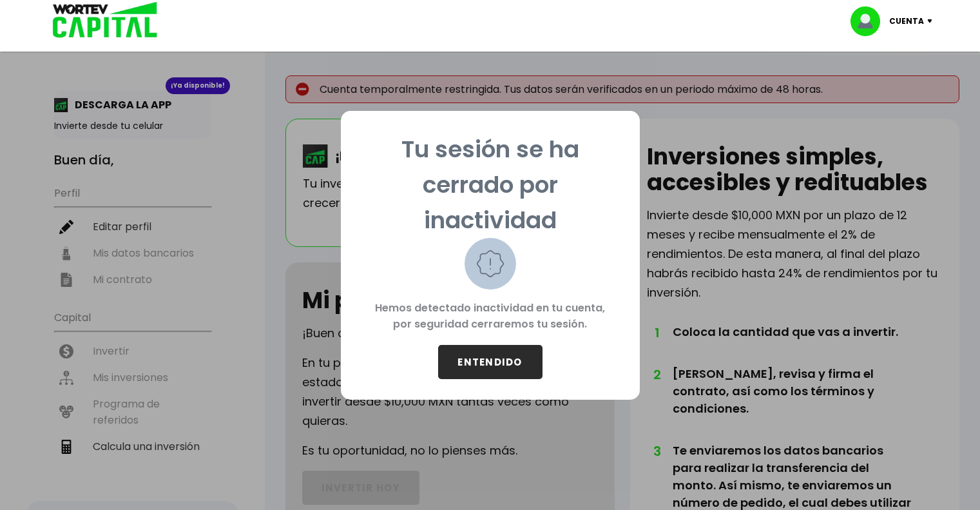  Describe the element at coordinates (932, 21) in the screenshot. I see `img: icon-down` at that location.